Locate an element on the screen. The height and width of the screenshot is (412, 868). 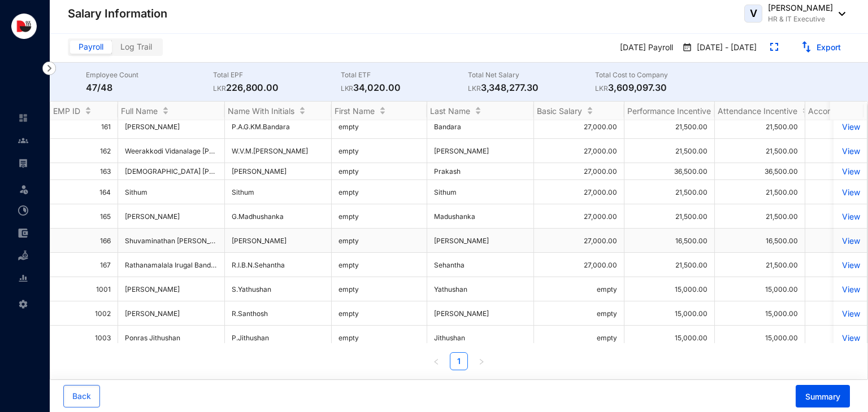
p: 226,800.00 is located at coordinates (277, 88).